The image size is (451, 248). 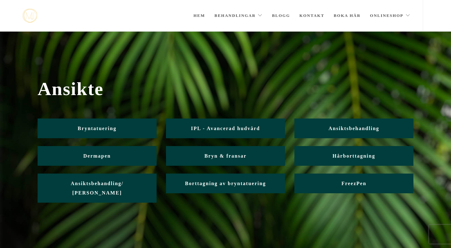 What do you see at coordinates (354, 183) in the screenshot?
I see `a: FreezPen` at bounding box center [354, 183].